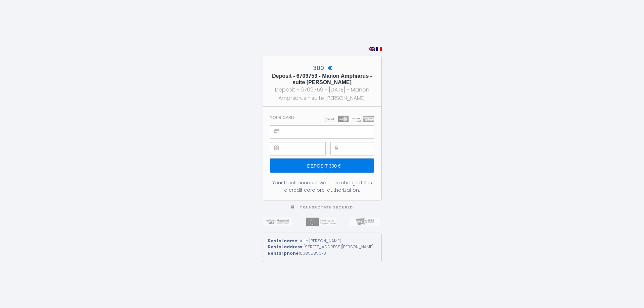 This screenshot has width=644, height=308. Describe the element at coordinates (322, 186) in the screenshot. I see `div: Your bank account won't be charged. It is a credit card pre-authorization.` at that location.